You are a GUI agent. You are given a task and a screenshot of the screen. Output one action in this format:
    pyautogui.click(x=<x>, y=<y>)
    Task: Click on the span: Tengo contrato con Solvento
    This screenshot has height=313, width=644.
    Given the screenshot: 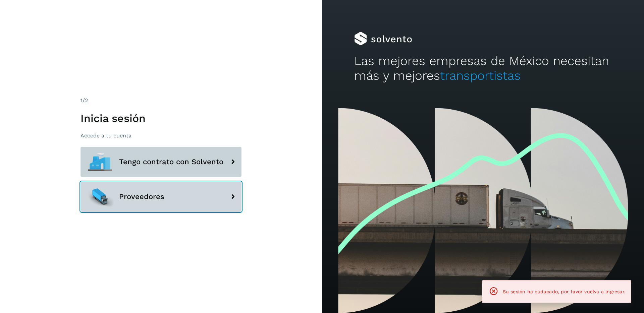 What is the action you would take?
    pyautogui.click(x=171, y=162)
    